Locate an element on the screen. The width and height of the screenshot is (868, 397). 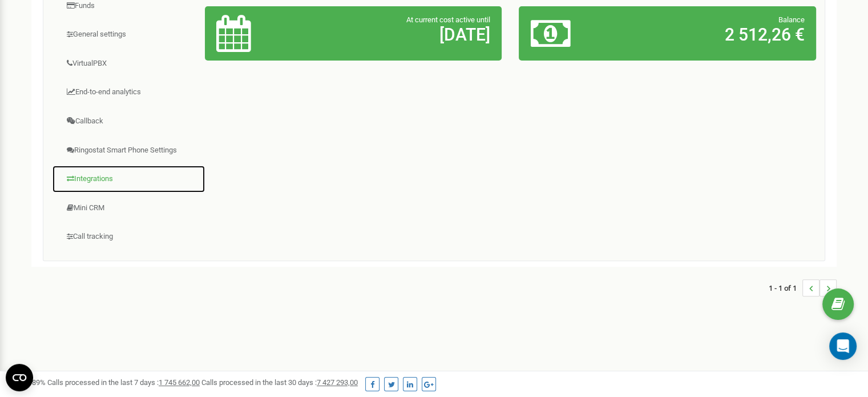
button: Open CMP widget is located at coordinates (20, 377).